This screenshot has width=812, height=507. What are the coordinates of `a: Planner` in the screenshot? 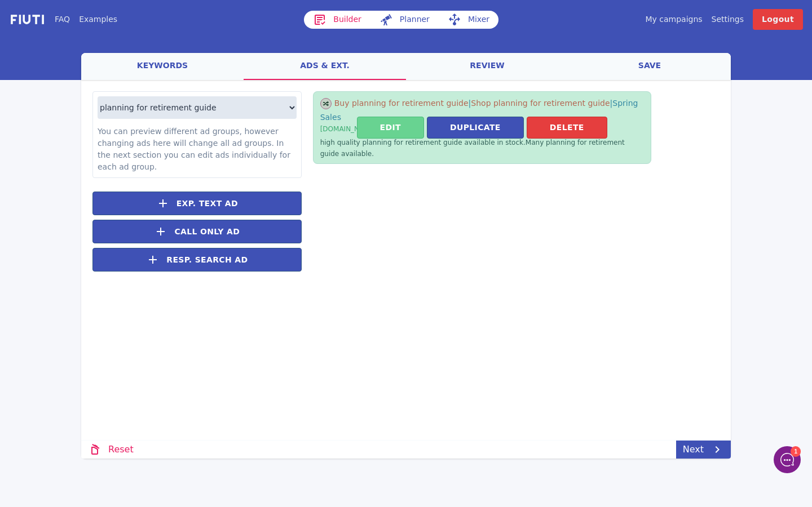 It's located at (404, 20).